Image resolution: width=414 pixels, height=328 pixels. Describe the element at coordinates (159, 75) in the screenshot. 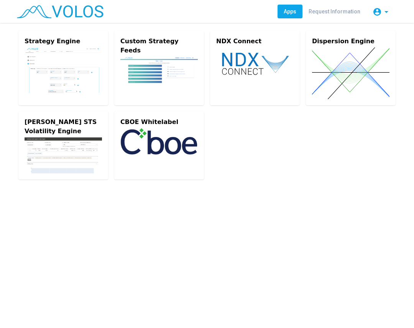

I see `img: custom.png` at that location.